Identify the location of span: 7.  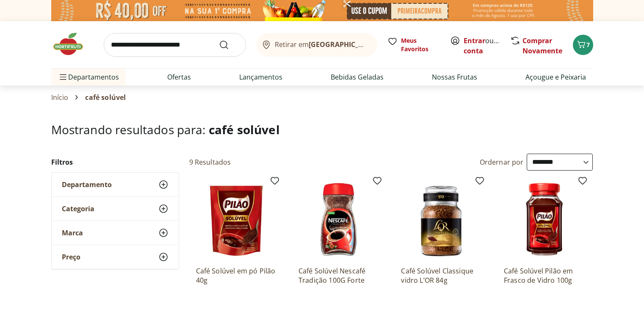
(589, 45).